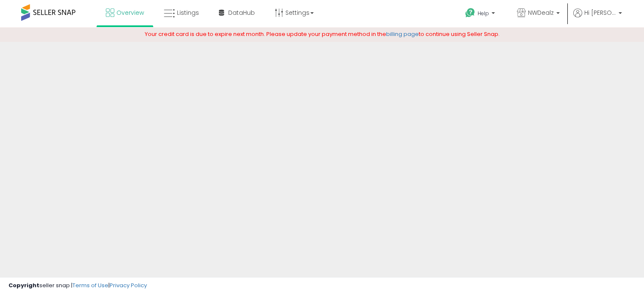 The width and height of the screenshot is (644, 294). What do you see at coordinates (322, 34) in the screenshot?
I see `span: Your credit card is due to expire next month. Please update your payment method in the to continu...` at bounding box center [322, 34].